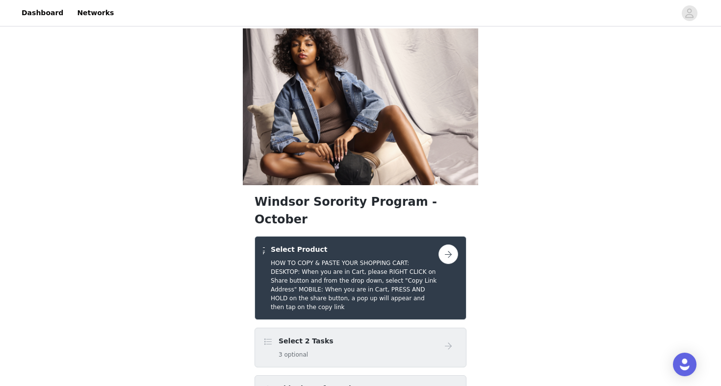  Describe the element at coordinates (360, 211) in the screenshot. I see `h1: Windsor Sorority Program - October` at that location.